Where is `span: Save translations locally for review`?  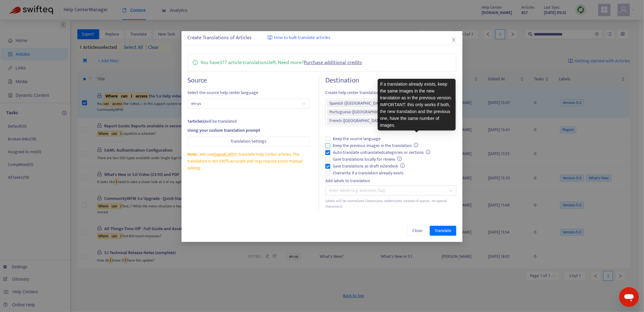
span: Save translations locally for review is located at coordinates (367, 160).